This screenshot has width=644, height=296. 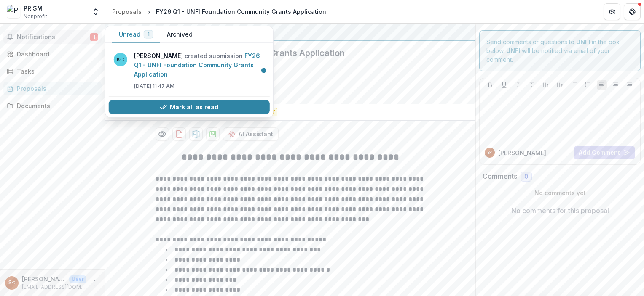 What do you see at coordinates (52, 106) in the screenshot?
I see `a: Documents` at bounding box center [52, 106].